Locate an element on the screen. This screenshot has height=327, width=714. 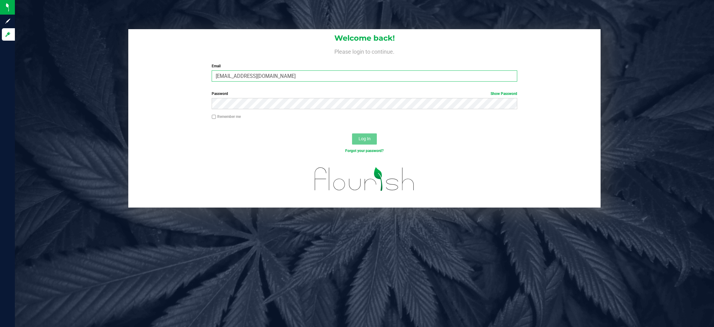
input: Remember me is located at coordinates (214, 117).